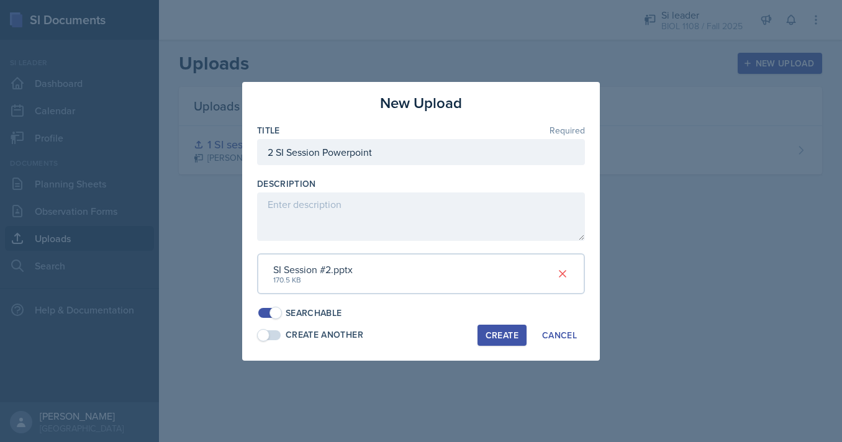  I want to click on div: Create, so click(502, 335).